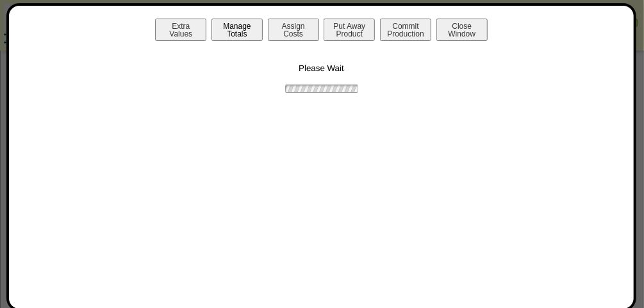 This screenshot has height=308, width=644. Describe the element at coordinates (293, 29) in the screenshot. I see `button: AssignCosts` at that location.